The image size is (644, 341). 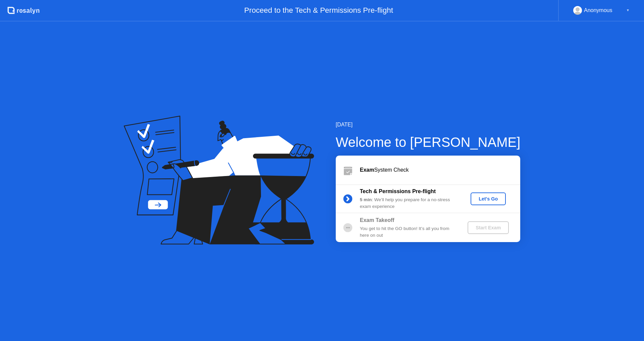 I want to click on b: 5 min, so click(x=366, y=199).